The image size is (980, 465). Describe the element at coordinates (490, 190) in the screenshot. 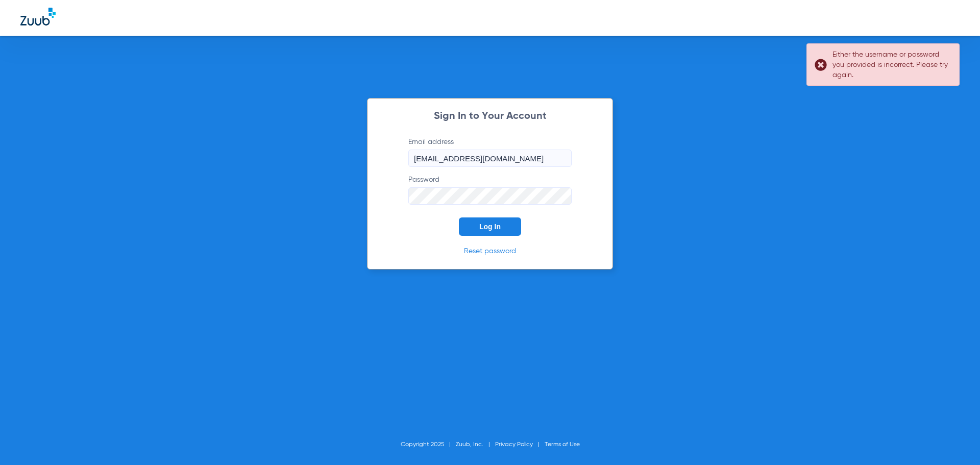

I see `label: Password` at that location.